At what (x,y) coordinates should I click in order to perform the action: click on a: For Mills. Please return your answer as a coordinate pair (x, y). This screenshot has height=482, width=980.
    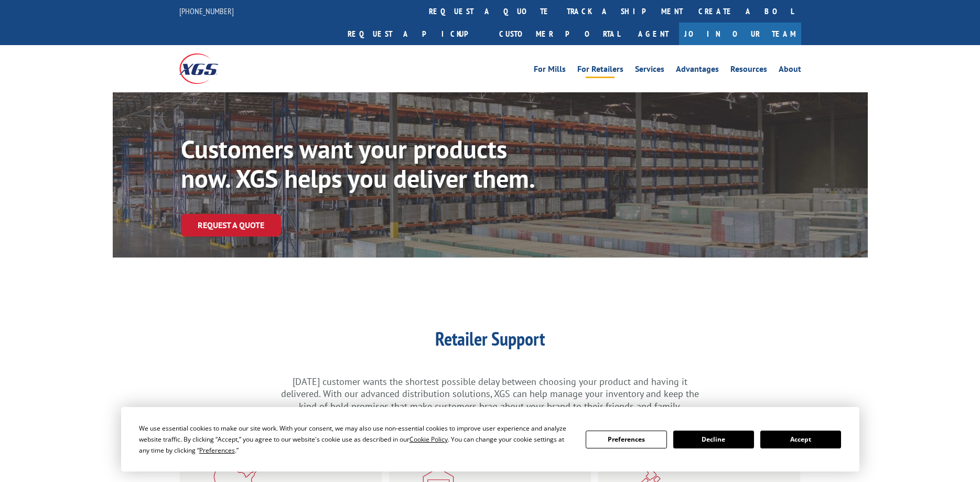
    Looking at the image, I should click on (550, 70).